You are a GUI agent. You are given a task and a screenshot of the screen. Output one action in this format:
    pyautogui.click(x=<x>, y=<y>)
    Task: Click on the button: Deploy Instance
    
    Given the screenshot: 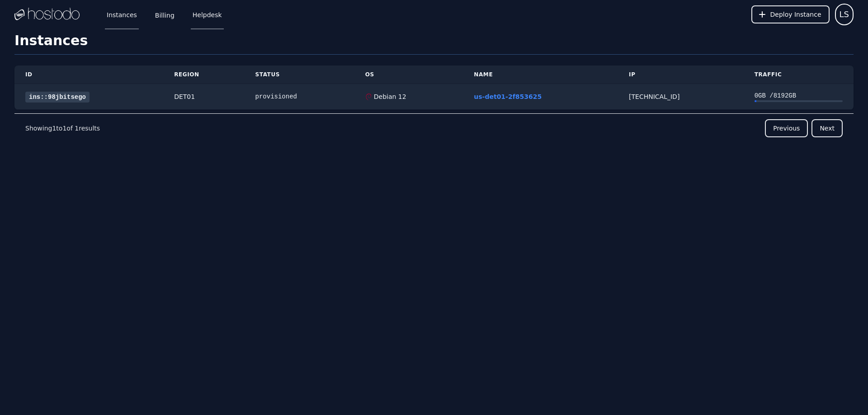 What is the action you would take?
    pyautogui.click(x=790, y=15)
    